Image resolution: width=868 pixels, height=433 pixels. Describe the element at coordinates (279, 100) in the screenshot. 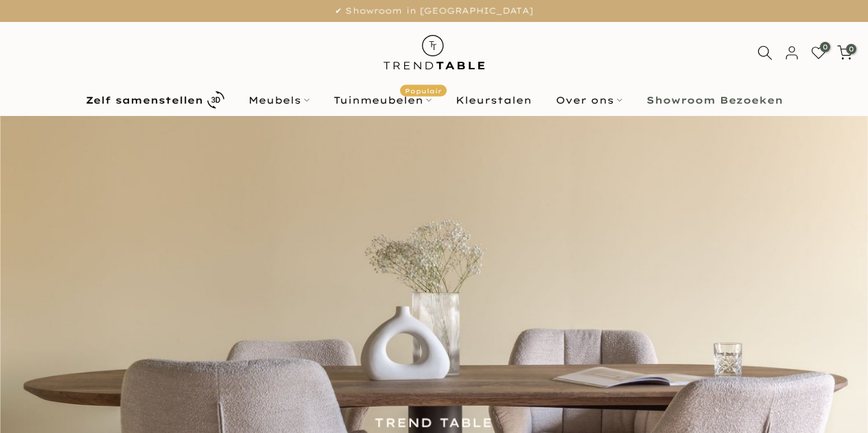

I see `a: Meubels` at that location.